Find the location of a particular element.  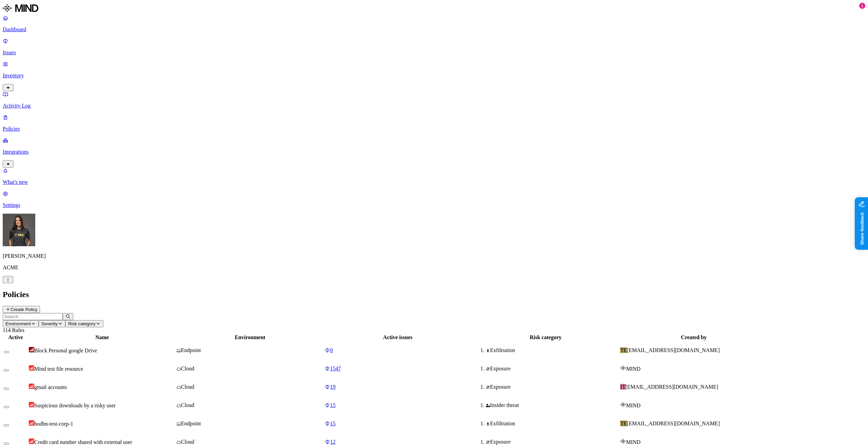

span: 12 is located at coordinates (333, 442).